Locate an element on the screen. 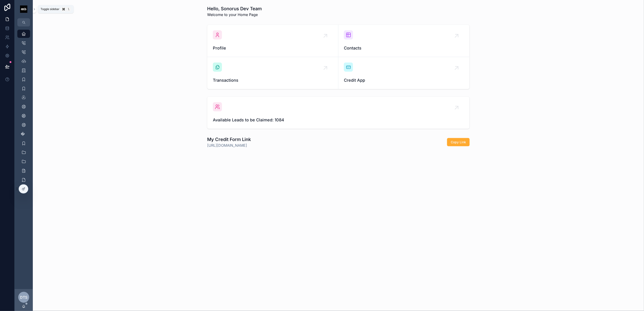 This screenshot has width=644, height=311. div: scrollable content is located at coordinates (24, 112).